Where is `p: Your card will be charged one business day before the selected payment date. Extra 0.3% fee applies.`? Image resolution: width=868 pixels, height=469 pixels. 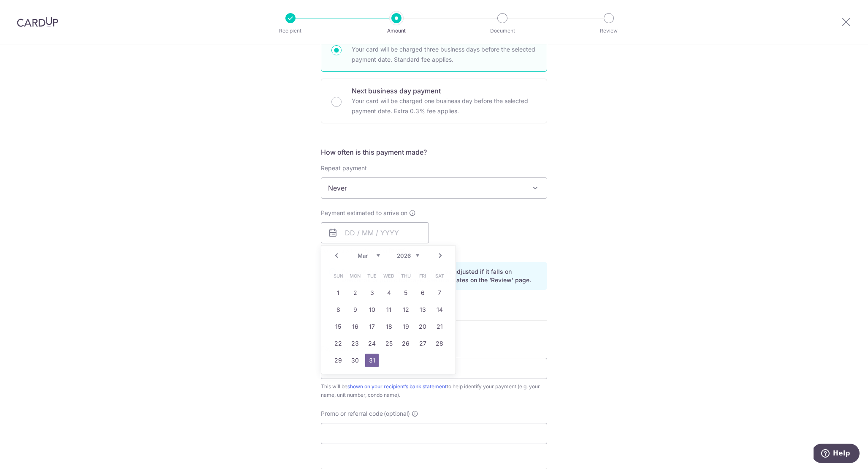
p: Your card will be charged one business day before the selected payment date. Extra 0.3% fee applies. is located at coordinates (444, 106).